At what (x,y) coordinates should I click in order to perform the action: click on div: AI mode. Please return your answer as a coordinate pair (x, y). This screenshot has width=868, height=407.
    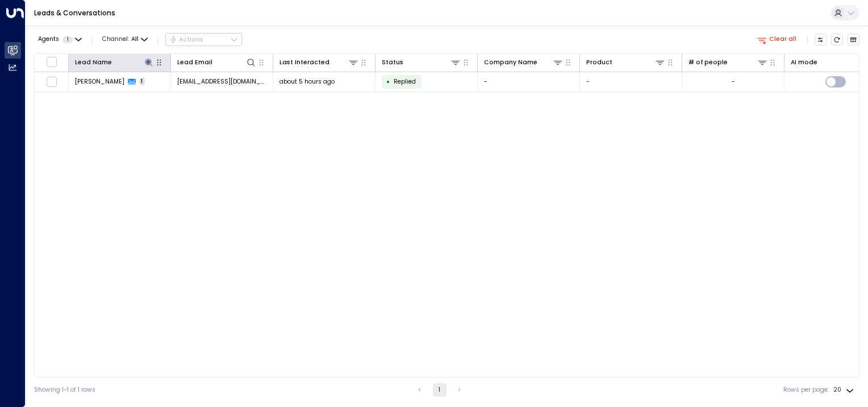
    Looking at the image, I should click on (804, 63).